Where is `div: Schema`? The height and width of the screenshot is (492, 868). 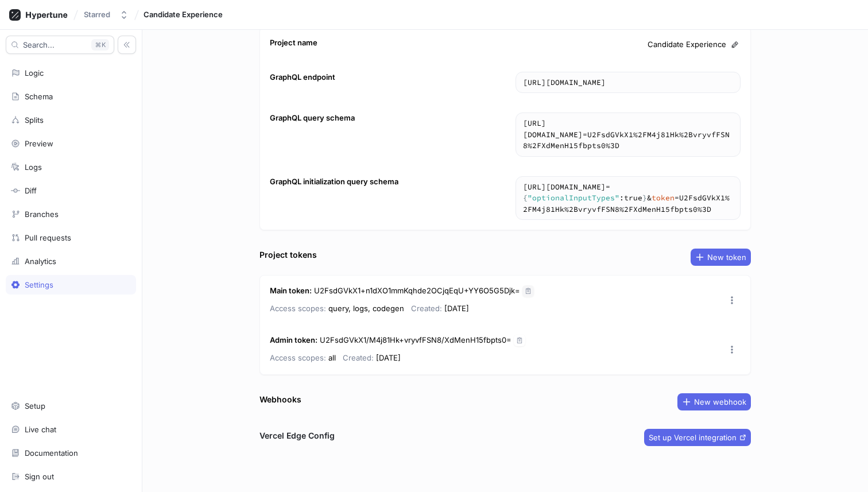 div: Schema is located at coordinates (39, 96).